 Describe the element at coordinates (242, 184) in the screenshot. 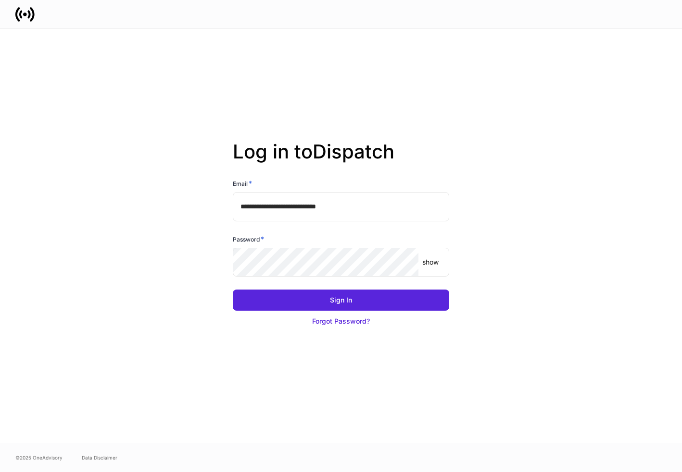

I see `h6: Email` at that location.